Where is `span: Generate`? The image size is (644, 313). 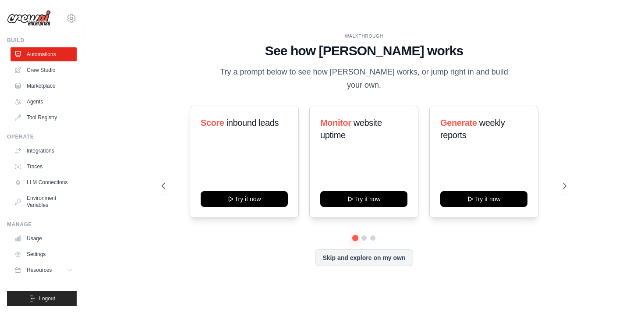
span: Generate is located at coordinates (459, 123).